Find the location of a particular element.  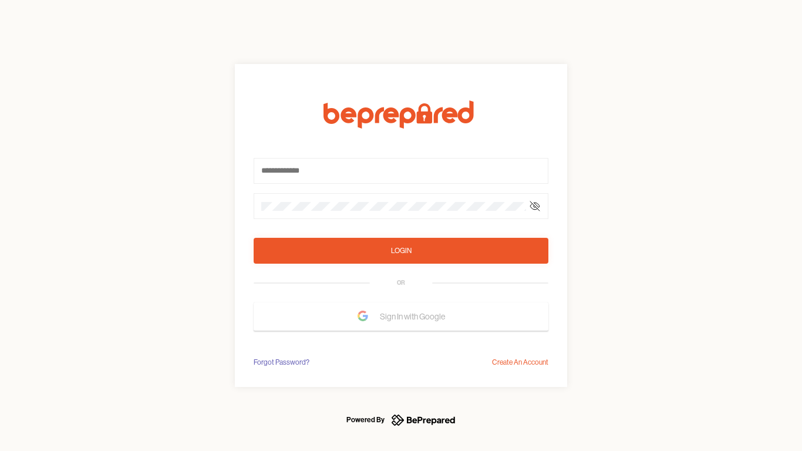

div: Create An Account is located at coordinates (520, 362).